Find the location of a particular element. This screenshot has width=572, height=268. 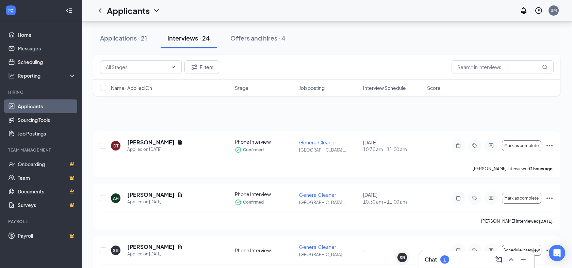

svg: ChevronLeft is located at coordinates (100, 11).